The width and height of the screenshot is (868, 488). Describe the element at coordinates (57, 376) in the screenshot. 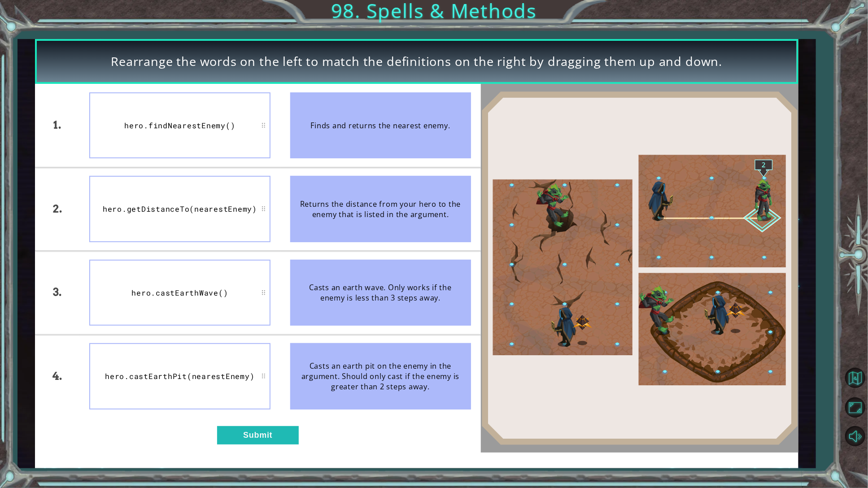

I see `div: 4.` at that location.